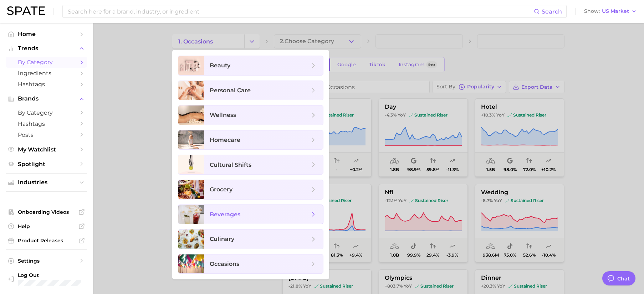  I want to click on a: Ingredients, so click(46, 73).